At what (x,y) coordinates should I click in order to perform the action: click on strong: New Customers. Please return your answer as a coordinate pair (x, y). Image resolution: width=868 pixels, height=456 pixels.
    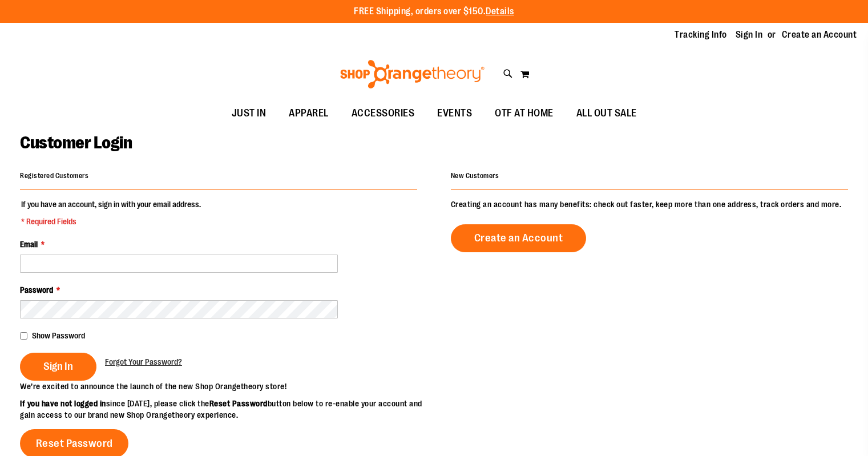
    Looking at the image, I should click on (474, 176).